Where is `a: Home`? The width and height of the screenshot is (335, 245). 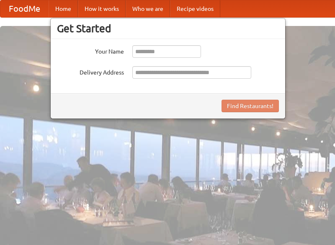 a: Home is located at coordinates (63, 9).